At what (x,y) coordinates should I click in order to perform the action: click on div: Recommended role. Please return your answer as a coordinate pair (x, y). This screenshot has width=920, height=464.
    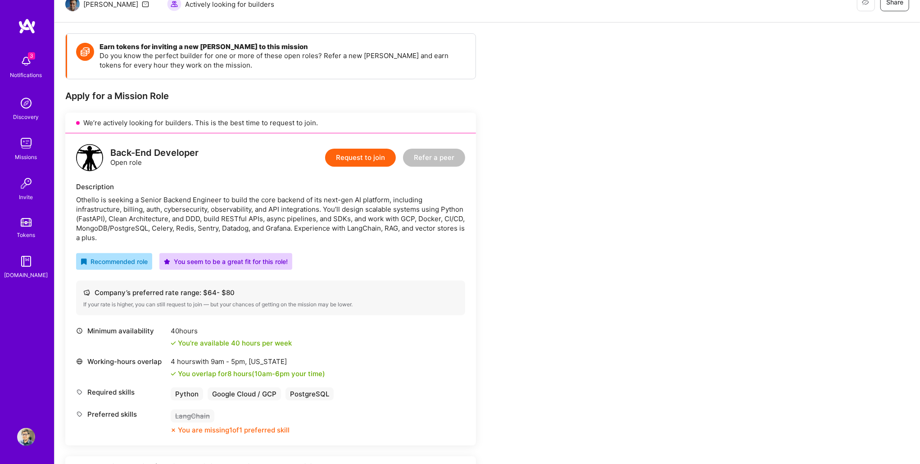
    Looking at the image, I should click on (114, 261).